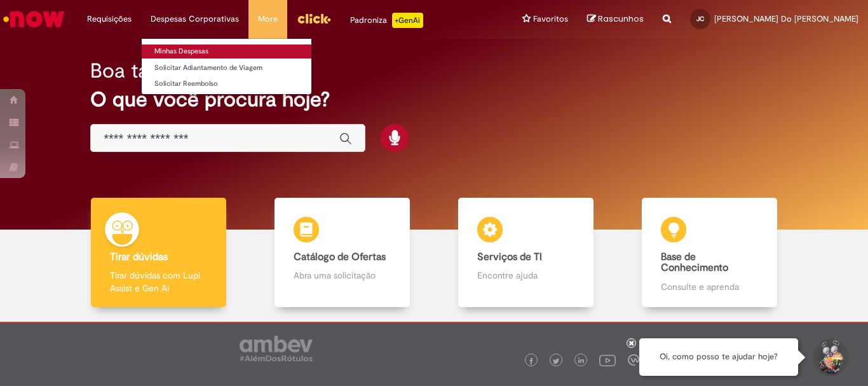  I want to click on p: Encontre ajuda, so click(526, 275).